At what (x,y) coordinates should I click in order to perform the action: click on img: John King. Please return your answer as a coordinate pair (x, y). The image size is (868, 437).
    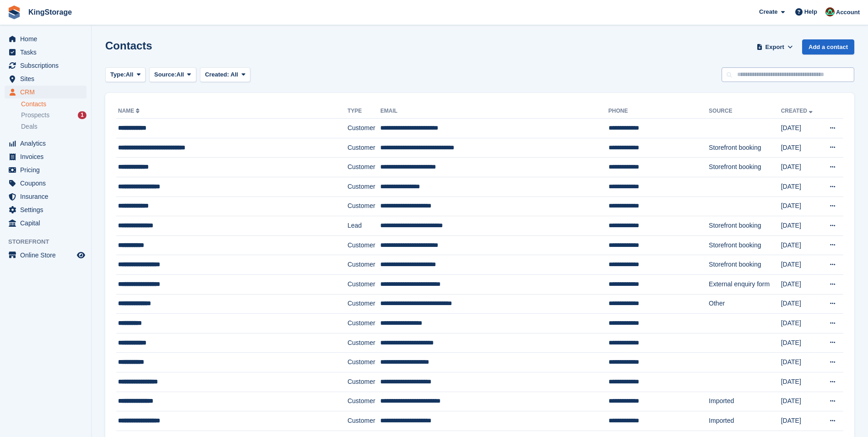
    Looking at the image, I should click on (830, 12).